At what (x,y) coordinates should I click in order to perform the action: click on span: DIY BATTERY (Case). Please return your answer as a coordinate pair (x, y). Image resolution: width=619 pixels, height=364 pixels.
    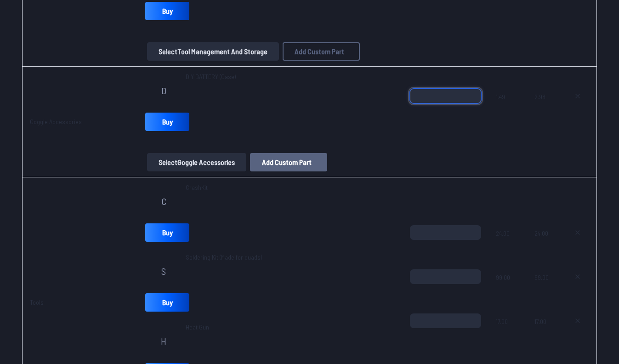
    Looking at the image, I should click on (210, 77).